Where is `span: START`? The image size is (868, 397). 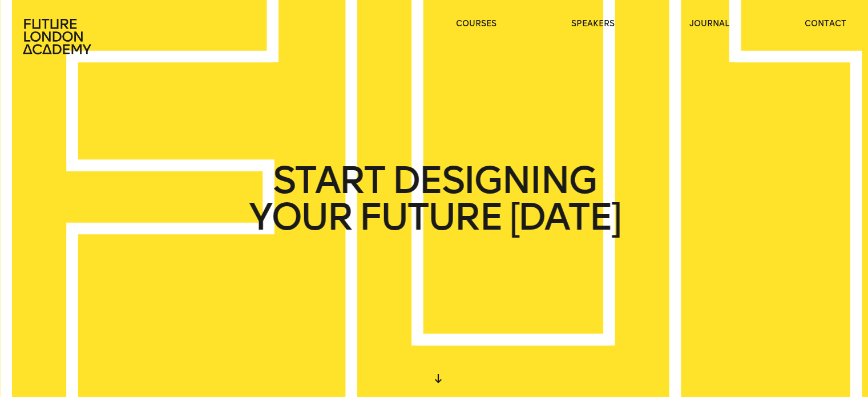
span: START is located at coordinates (328, 180).